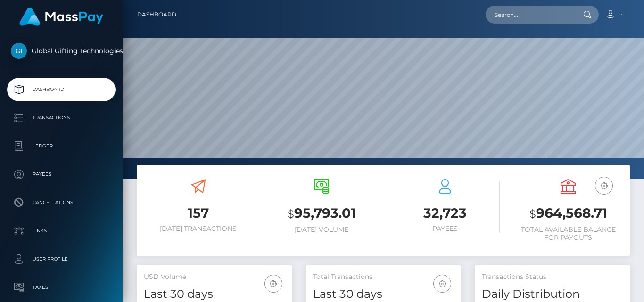 The width and height of the screenshot is (644, 302). Describe the element at coordinates (61, 174) in the screenshot. I see `a: Payees` at that location.